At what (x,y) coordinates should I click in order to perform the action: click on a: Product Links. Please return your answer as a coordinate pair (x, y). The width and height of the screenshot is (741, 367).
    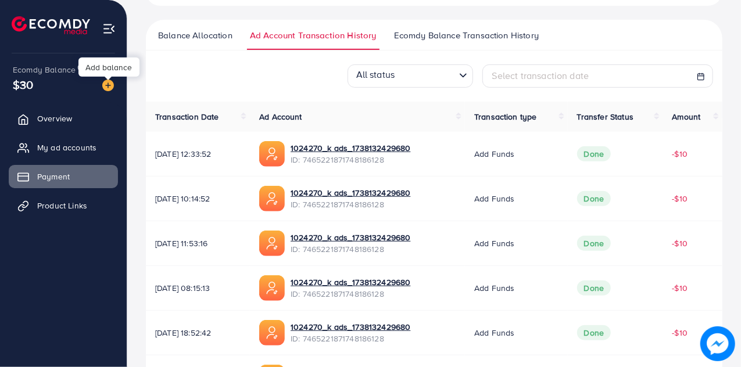
    Looking at the image, I should click on (63, 206).